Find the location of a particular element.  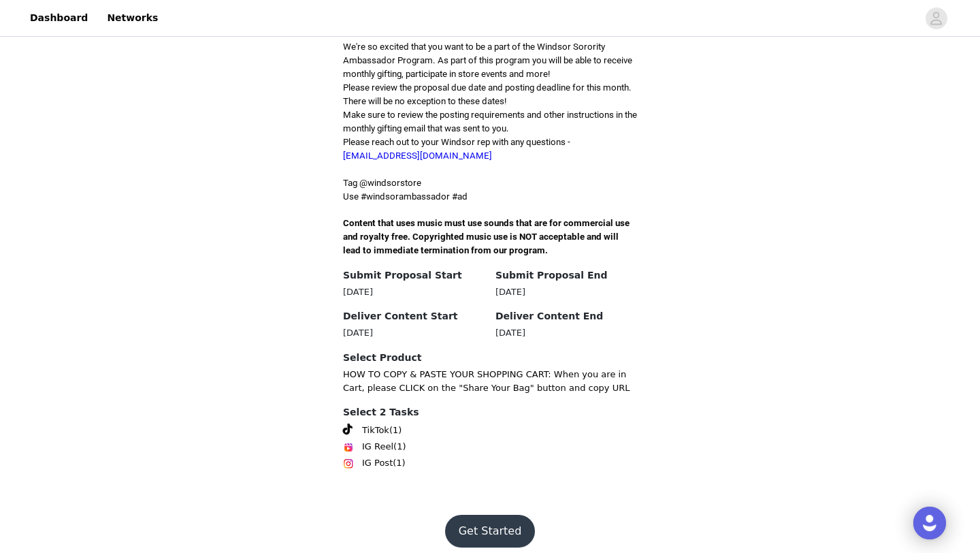

span: Make sure to review the posting requirements and other instructions in the monthly gifting email ... is located at coordinates (490, 121).